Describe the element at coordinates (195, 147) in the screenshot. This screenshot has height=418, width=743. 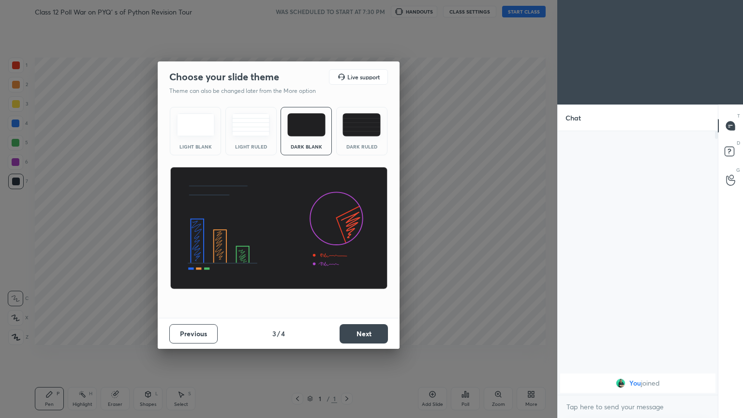
I see `div: Light Blank` at that location.